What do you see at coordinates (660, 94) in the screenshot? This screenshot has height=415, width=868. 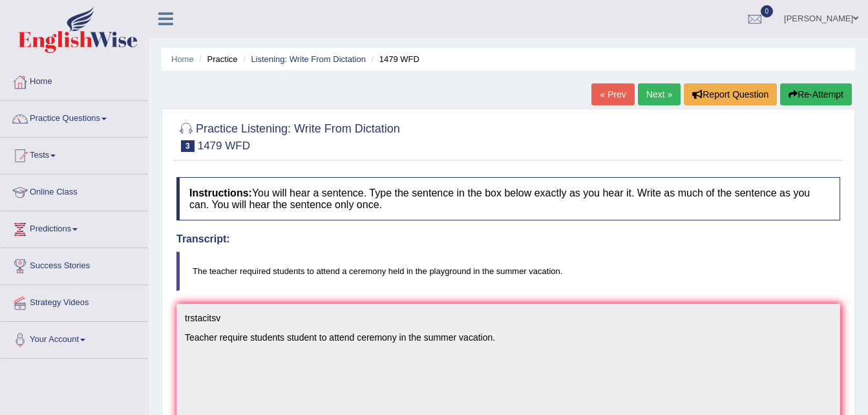 I see `a: Next »` at bounding box center [660, 94].